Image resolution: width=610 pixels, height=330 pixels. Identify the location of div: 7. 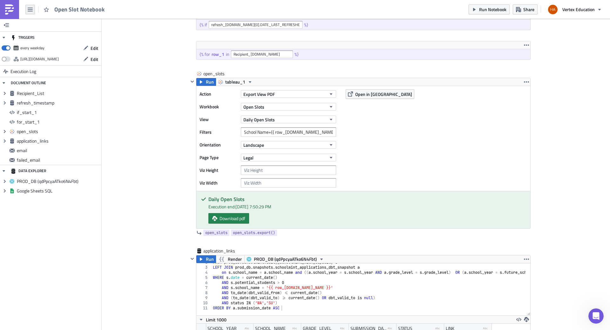
(204, 288).